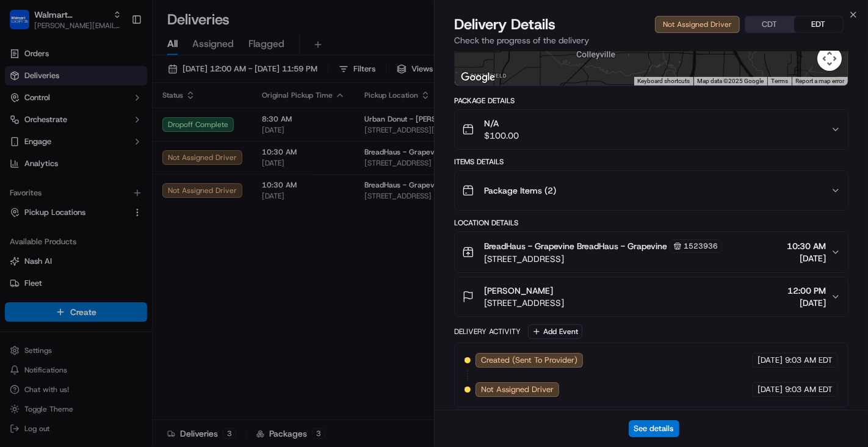 This screenshot has width=868, height=447. What do you see at coordinates (529, 361) in the screenshot?
I see `span: Created (Sent To Provider)` at bounding box center [529, 361].